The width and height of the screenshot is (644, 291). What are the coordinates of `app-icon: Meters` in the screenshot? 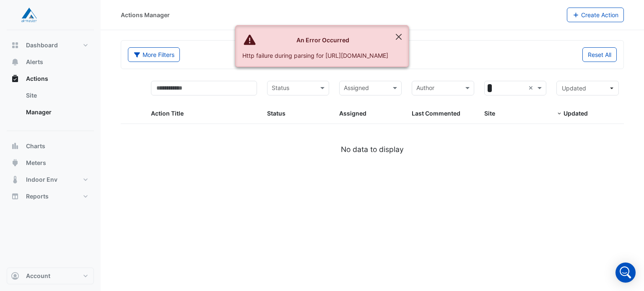 It's located at (15, 163).